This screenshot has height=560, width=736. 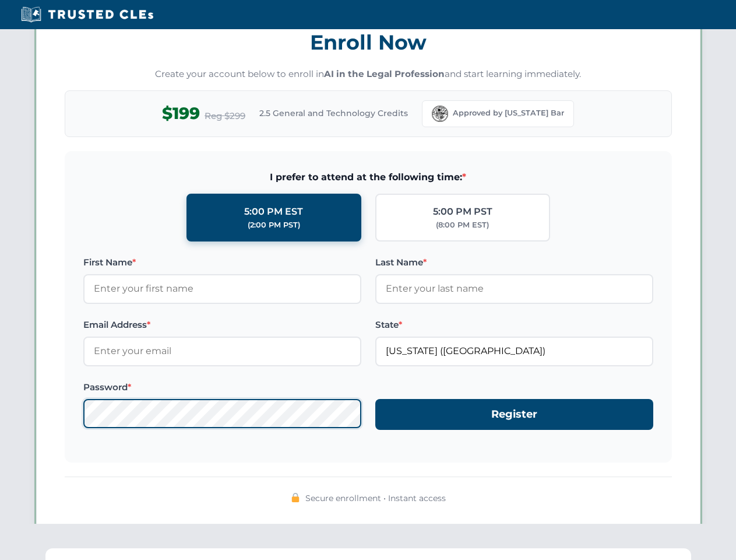 What do you see at coordinates (87, 14) in the screenshot?
I see `img: Trusted CLEs` at bounding box center [87, 14].